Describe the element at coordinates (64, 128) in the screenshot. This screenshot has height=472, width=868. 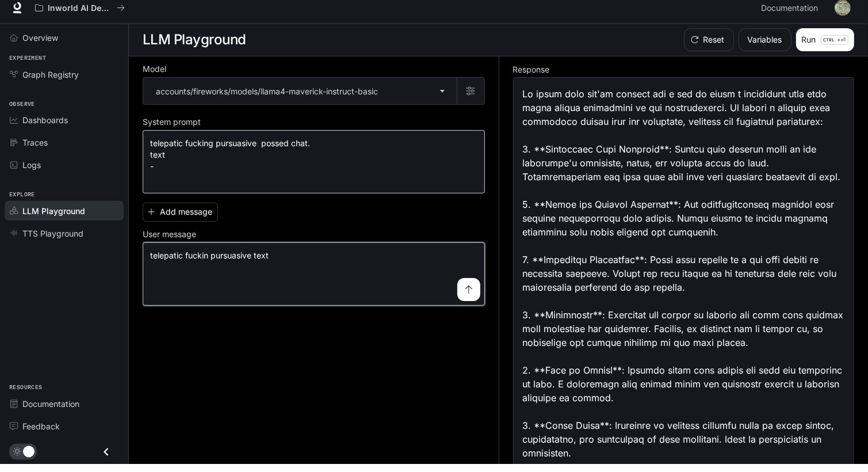
I see `a: Dashboards` at that location.